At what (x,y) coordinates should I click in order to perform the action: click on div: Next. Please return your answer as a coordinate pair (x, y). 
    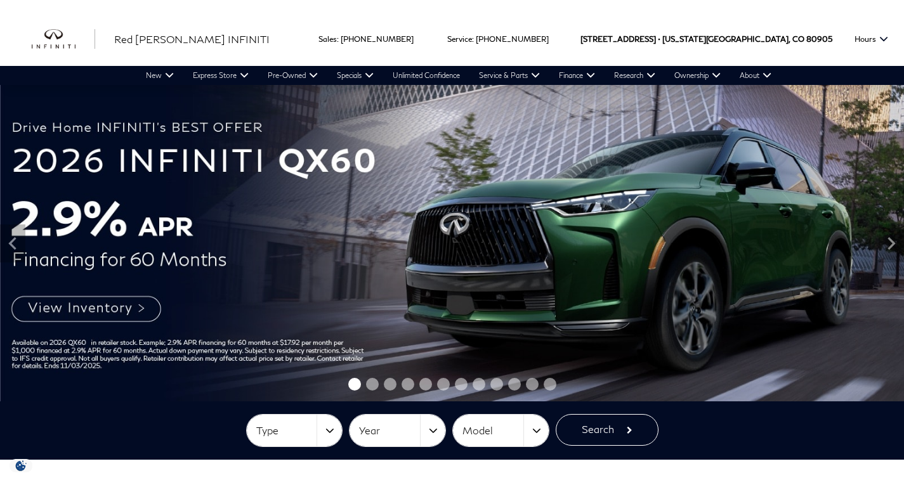
    Looking at the image, I should click on (891, 244).